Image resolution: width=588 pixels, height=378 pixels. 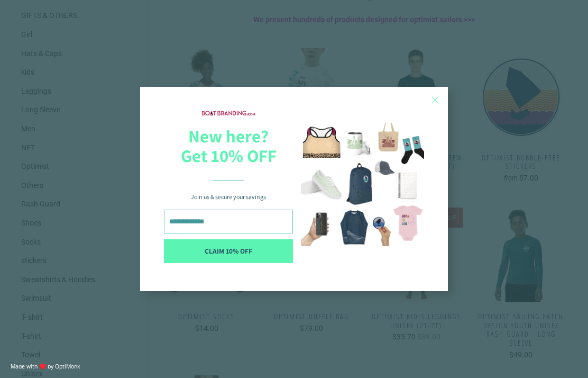 I want to click on span: X, so click(x=435, y=99).